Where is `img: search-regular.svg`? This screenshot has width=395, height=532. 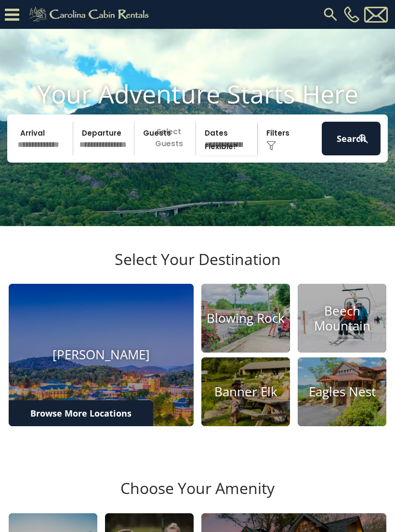 img: search-regular.svg is located at coordinates (330, 14).